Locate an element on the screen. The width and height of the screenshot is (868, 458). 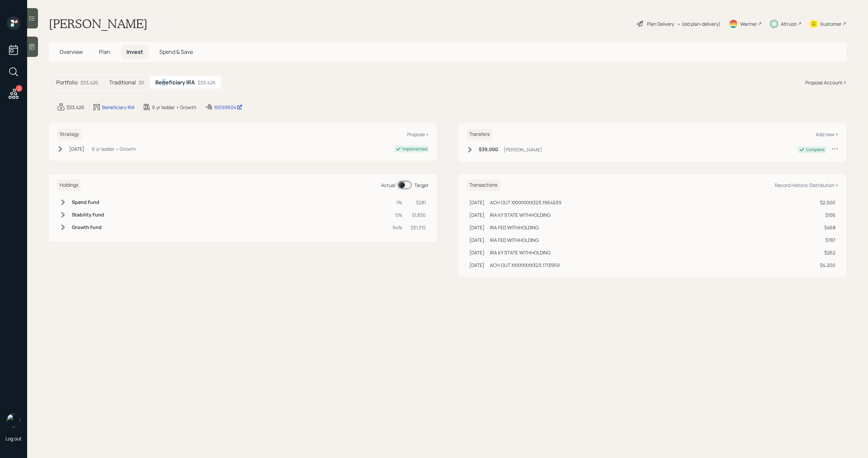
div: Warmer is located at coordinates (748, 24).